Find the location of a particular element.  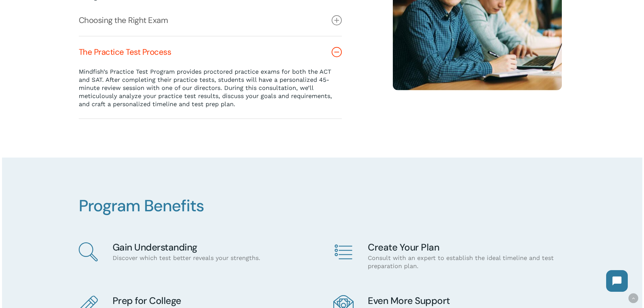

a: The Practice Test Process is located at coordinates (210, 52).